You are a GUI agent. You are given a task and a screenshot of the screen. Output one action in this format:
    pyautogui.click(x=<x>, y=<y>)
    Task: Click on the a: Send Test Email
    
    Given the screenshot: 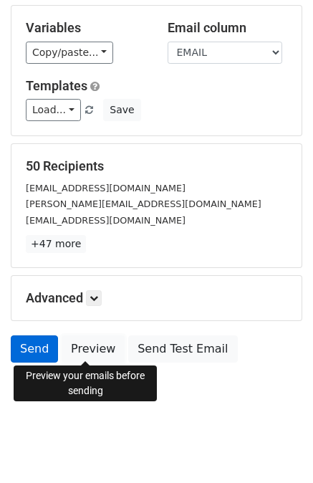 What is the action you would take?
    pyautogui.click(x=183, y=349)
    